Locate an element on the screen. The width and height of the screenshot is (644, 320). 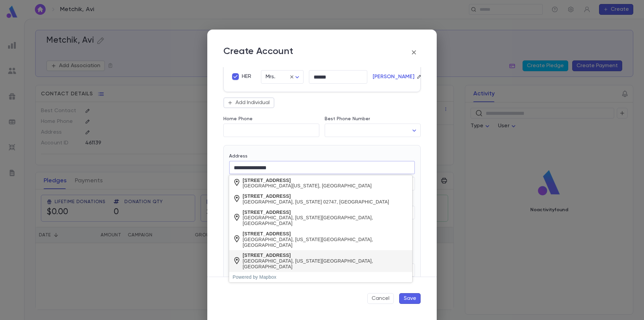
button: Cancel is located at coordinates (380, 299).